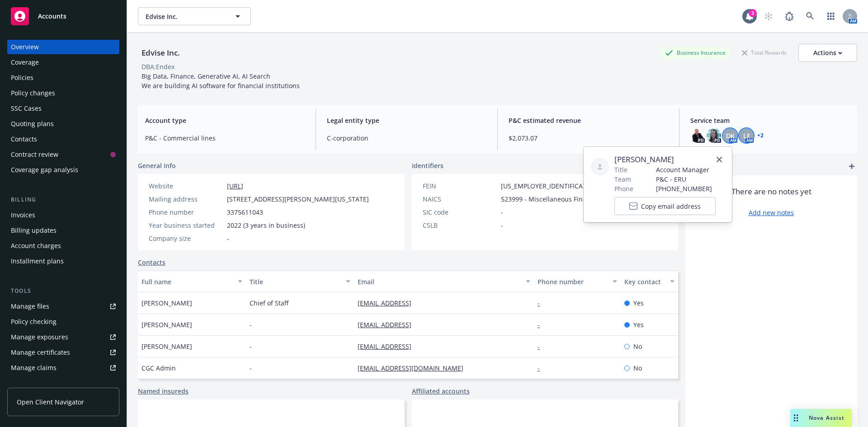  Describe the element at coordinates (299, 281) in the screenshot. I see `button: Title` at that location.